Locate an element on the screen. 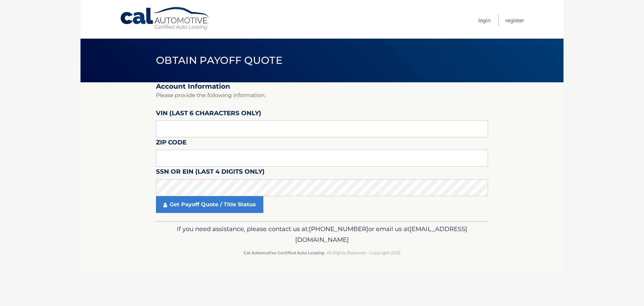 Image resolution: width=644 pixels, height=306 pixels. a: Register is located at coordinates (515, 20).